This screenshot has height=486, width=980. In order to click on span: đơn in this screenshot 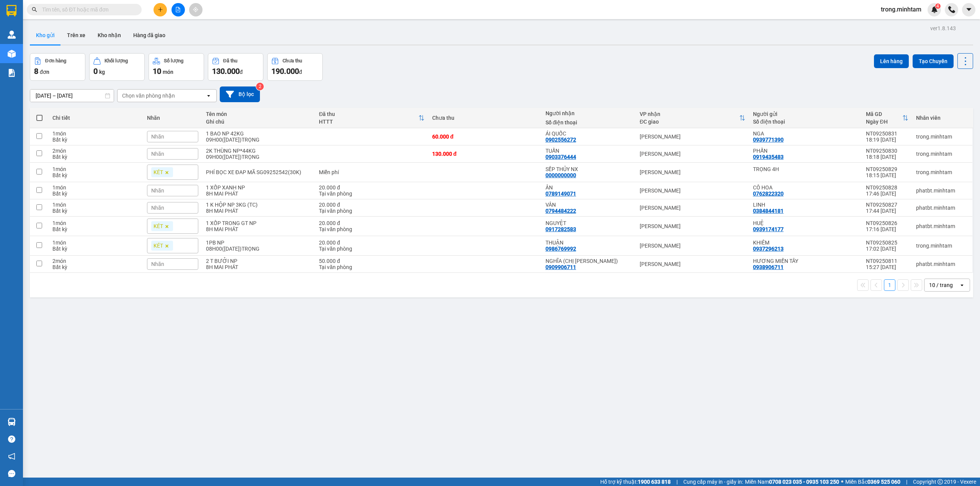, I will do `click(44, 72)`.